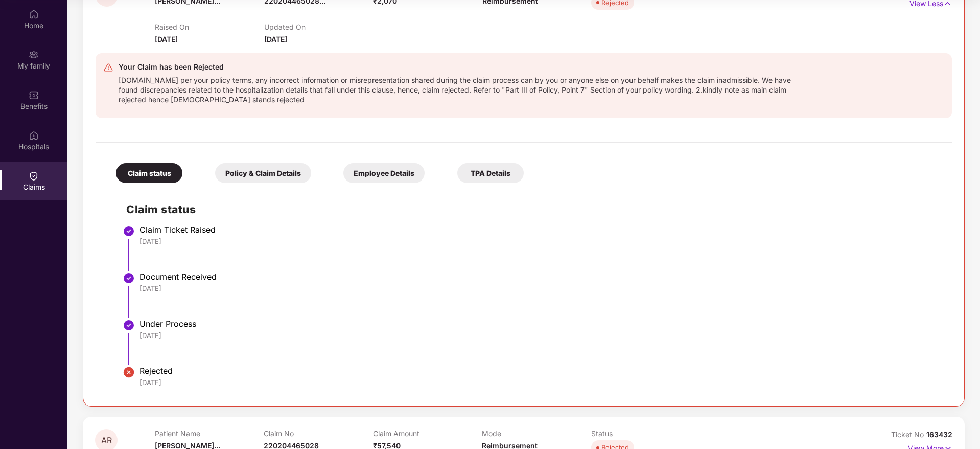 The image size is (980, 449). I want to click on span: 163432, so click(939, 434).